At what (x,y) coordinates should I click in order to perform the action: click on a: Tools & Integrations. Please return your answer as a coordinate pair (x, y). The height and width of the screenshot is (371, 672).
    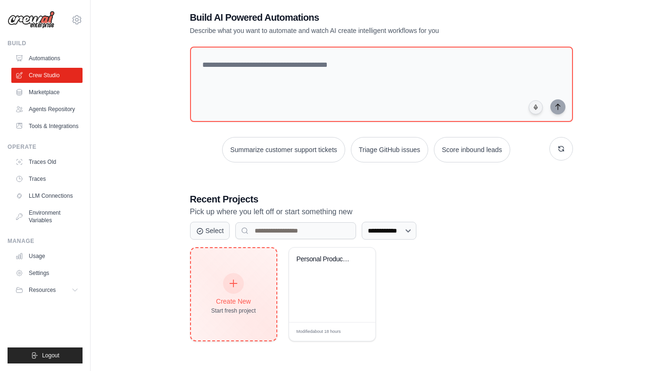
    Looking at the image, I should click on (47, 126).